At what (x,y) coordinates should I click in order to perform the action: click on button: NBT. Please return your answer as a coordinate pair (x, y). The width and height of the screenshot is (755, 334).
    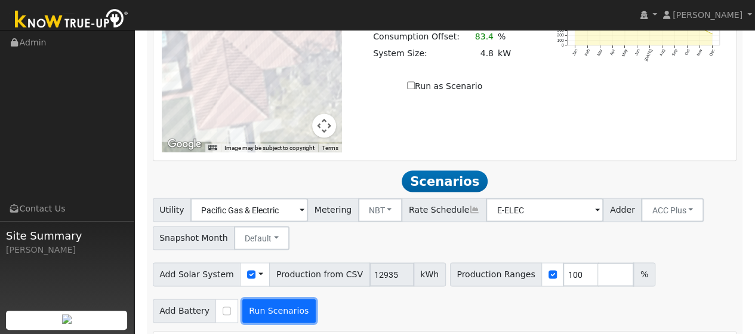
    Looking at the image, I should click on (380, 209).